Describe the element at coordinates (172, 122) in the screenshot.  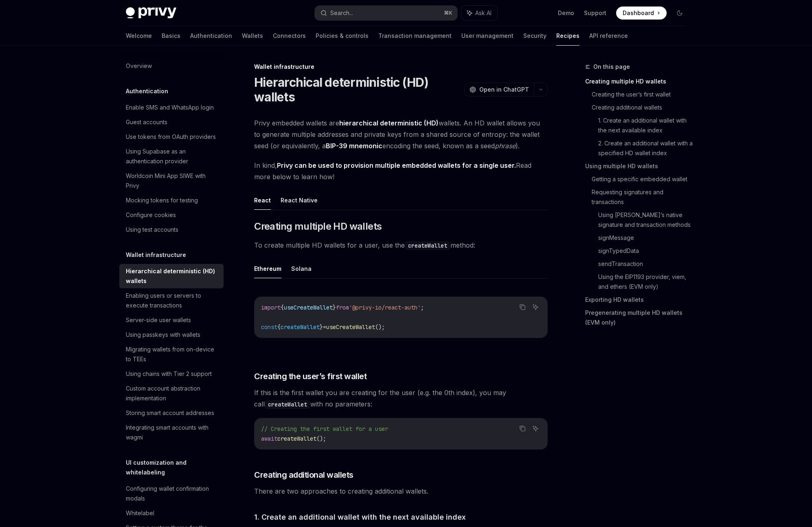
I see `a: Guest accounts` at that location.